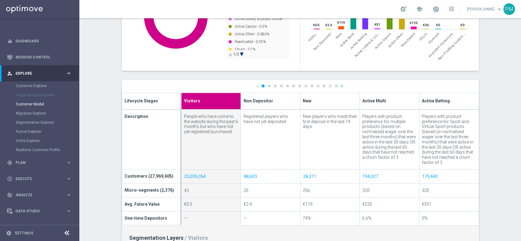 Image resolution: width=521 pixels, height=241 pixels. What do you see at coordinates (389, 191) in the screenshot?
I see `div: 320` at bounding box center [389, 191].